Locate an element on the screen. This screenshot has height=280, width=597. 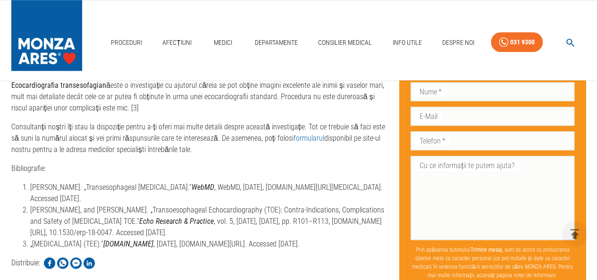
p: Bibliografie: is located at coordinates (201, 168).